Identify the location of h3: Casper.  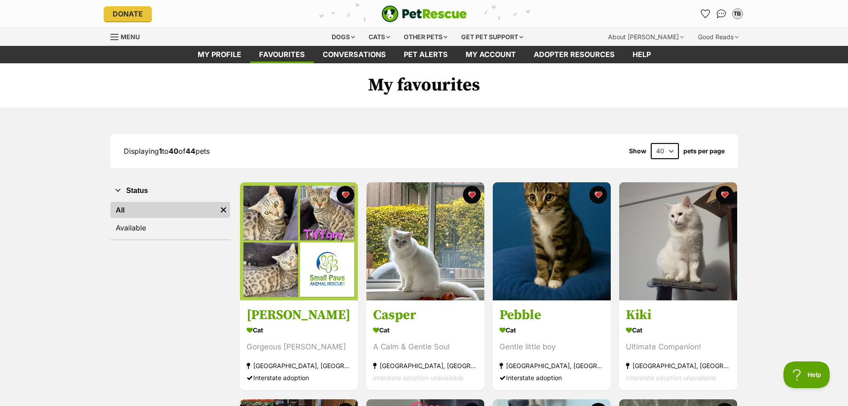
(425, 315).